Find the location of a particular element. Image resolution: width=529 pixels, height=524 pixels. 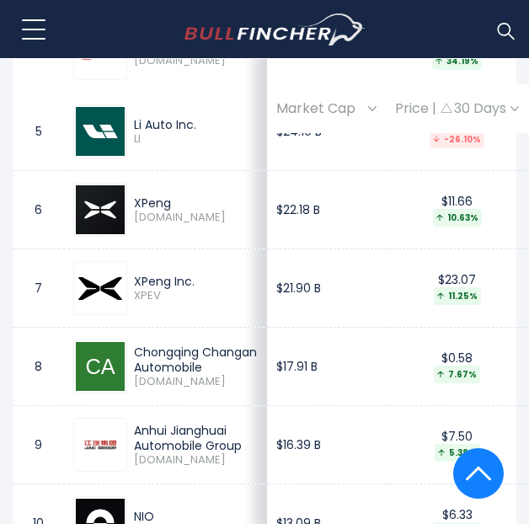

td: 9 is located at coordinates (38, 445).